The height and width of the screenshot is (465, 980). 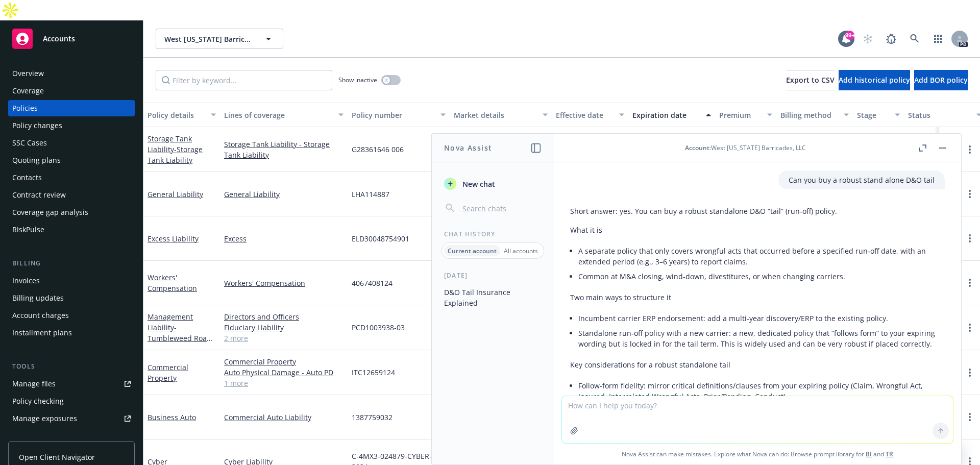 I want to click on li: Common at M&A closing, wind‑down, divestitures, or when changing carriers., so click(x=762, y=276).